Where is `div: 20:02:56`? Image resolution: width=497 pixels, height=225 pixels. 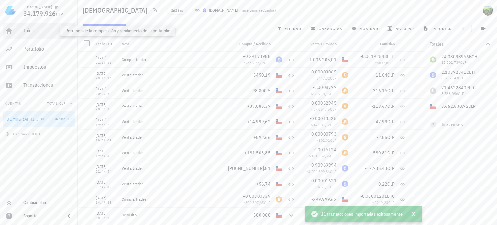 div: 20:02:56 is located at coordinates (106, 94).